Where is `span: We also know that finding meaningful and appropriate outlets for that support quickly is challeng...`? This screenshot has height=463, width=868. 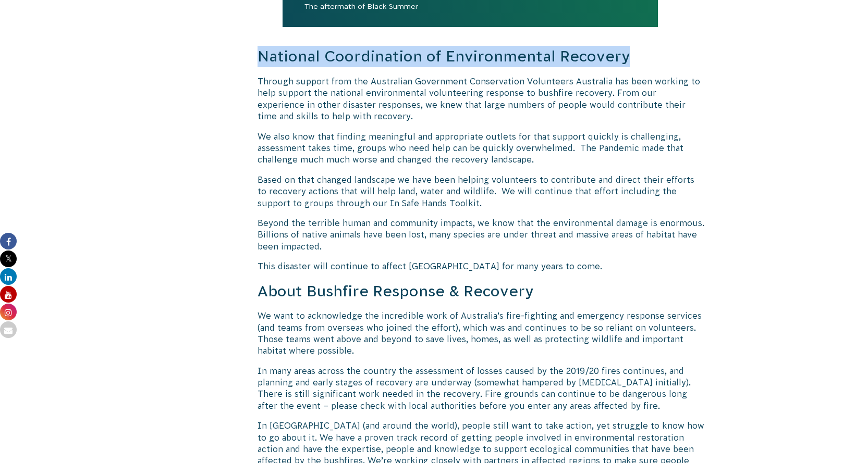
span: We also know that finding meaningful and appropriate outlets for that support quickly is challeng... is located at coordinates (470, 148).